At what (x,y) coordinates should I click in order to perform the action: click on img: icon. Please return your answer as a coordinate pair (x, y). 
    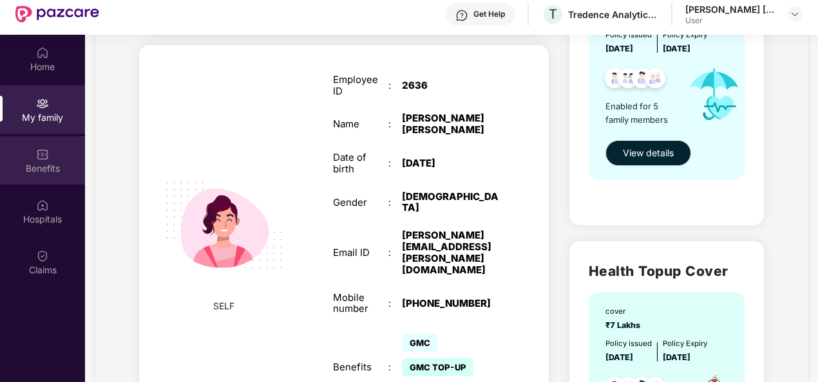
    Looking at the image, I should click on (714, 95).